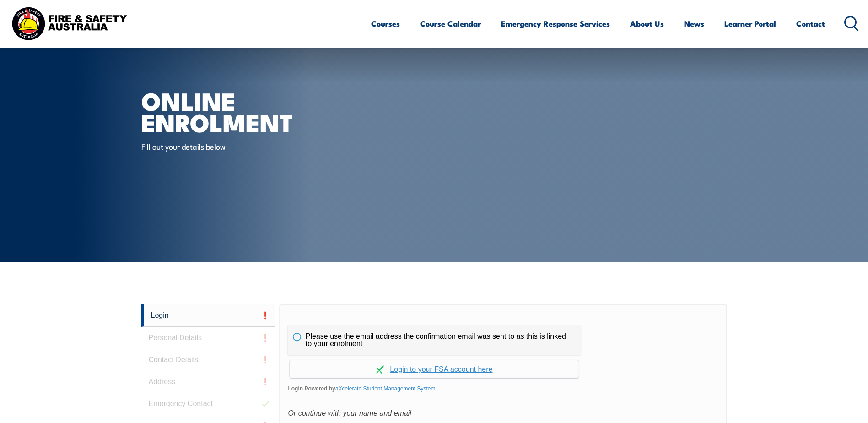  What do you see at coordinates (385, 389) in the screenshot?
I see `a: aXcelerate Student Management System` at bounding box center [385, 389].